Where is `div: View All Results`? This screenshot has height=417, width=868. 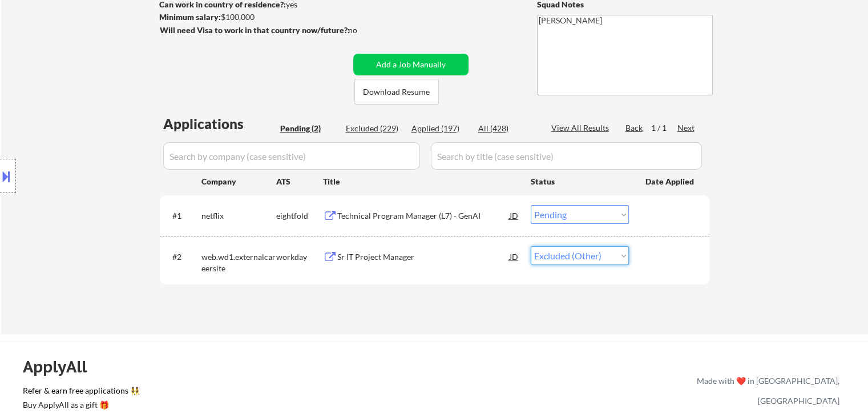 div: View All Results is located at coordinates (581, 128).